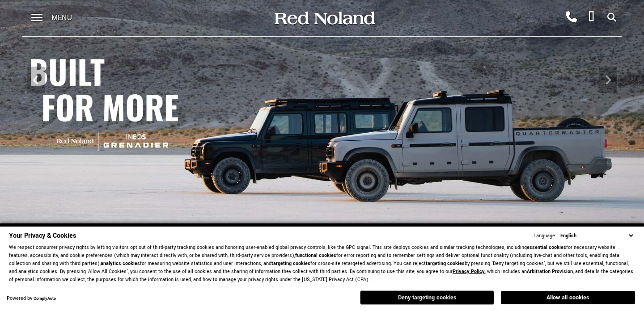 The image size is (644, 311). Describe the element at coordinates (608, 80) in the screenshot. I see `div: Next` at that location.